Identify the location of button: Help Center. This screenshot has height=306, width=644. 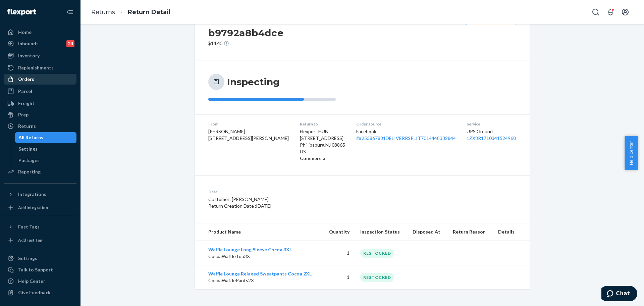
(631, 153).